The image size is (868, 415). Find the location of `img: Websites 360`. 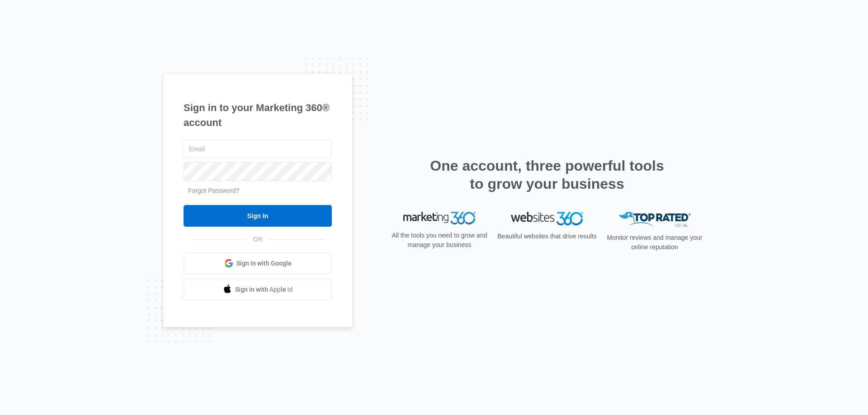

img: Websites 360 is located at coordinates (547, 218).